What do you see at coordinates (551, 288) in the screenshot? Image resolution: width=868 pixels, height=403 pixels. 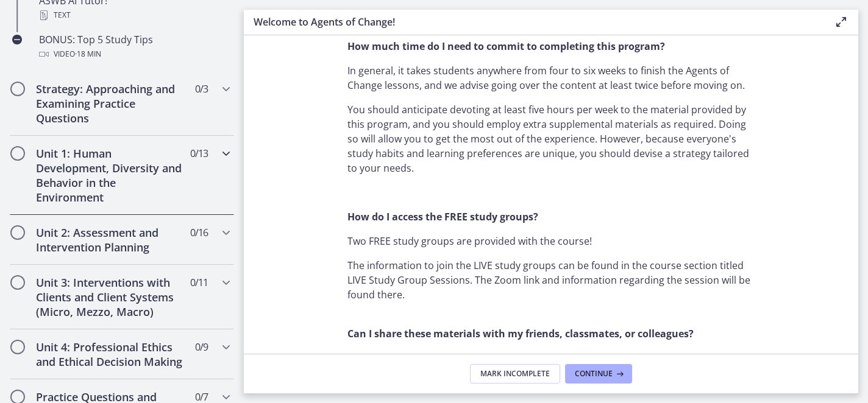 I see `p: The information to join the LIVE study groups can be found in the course section titled LIVE Stud...` at bounding box center [551, 288].